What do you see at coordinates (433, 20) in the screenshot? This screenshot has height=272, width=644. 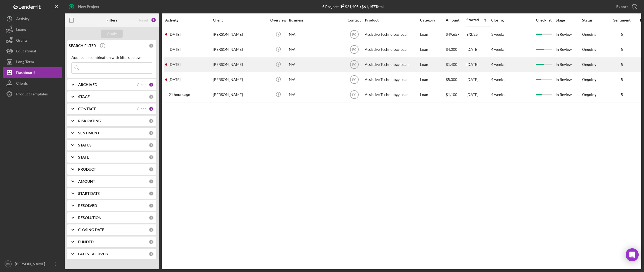 I see `div: Category` at bounding box center [433, 20].